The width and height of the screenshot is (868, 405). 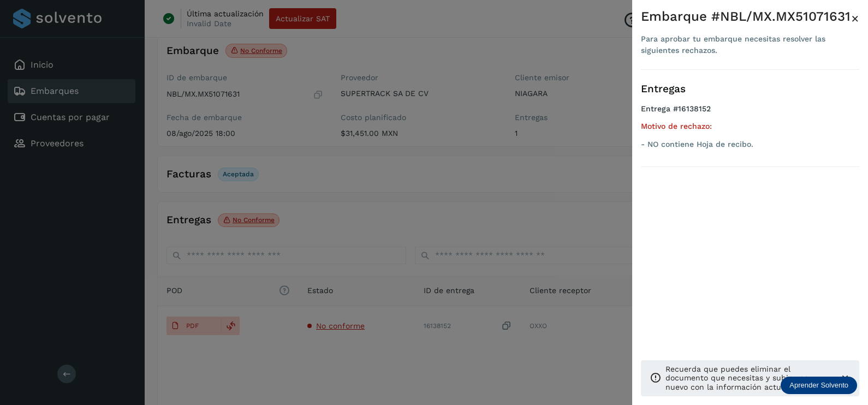 What do you see at coordinates (748, 378) in the screenshot?
I see `p: Recuerda que puedes eliminar el documento que necesitas y subir uno nuevo con la información actu...` at bounding box center [748, 378].